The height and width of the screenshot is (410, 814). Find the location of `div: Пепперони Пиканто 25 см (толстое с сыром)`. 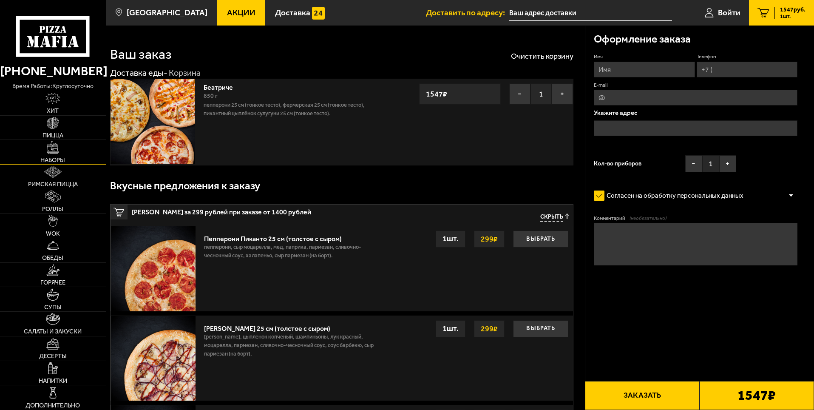

div: Пепперони Пиканто 25 см (толстое с сыром) is located at coordinates (284, 236).